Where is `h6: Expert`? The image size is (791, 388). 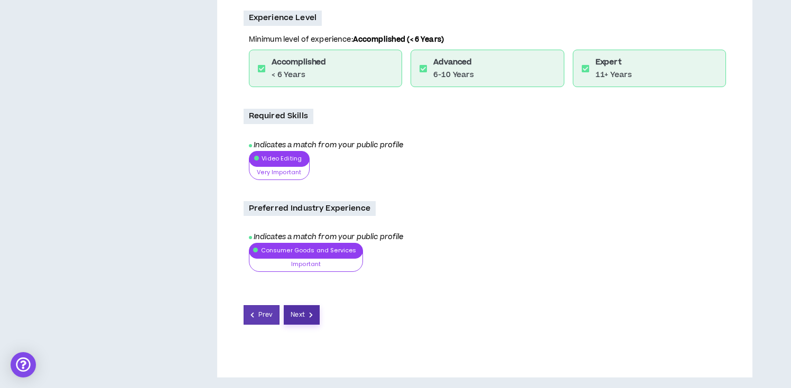 h6: Expert is located at coordinates (613, 62).